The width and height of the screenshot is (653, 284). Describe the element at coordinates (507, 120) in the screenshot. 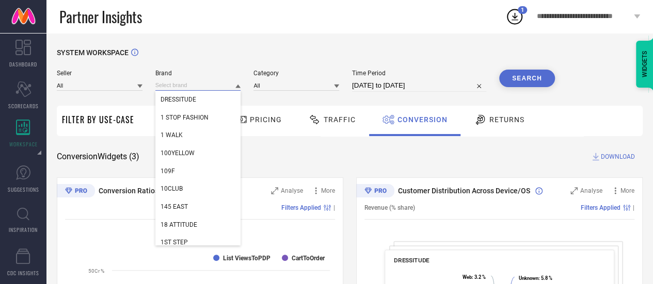

I see `span: Returns` at that location.